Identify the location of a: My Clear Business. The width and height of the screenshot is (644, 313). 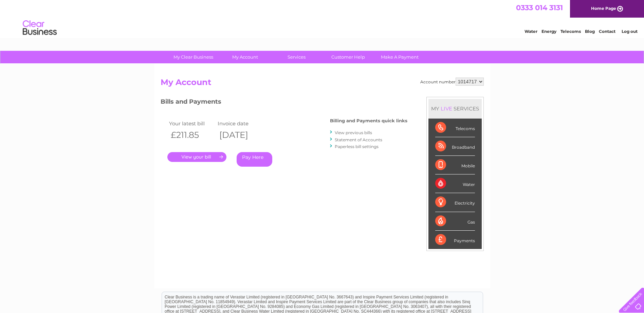
(193, 57).